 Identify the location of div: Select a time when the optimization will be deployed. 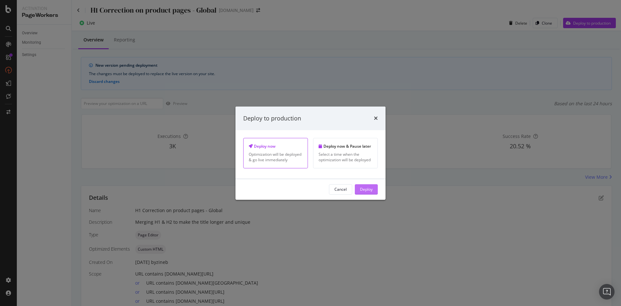
(345, 157).